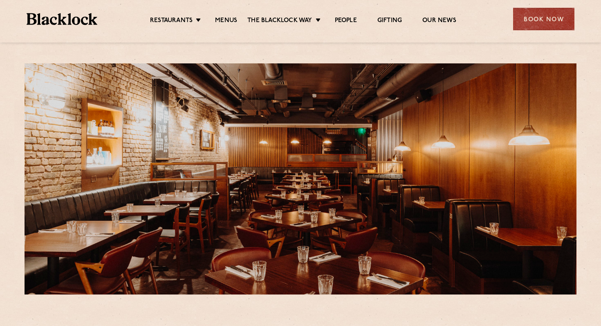  What do you see at coordinates (62, 19) in the screenshot?
I see `img: BL_Textured_Logo-footer-cropped.svg` at bounding box center [62, 19].